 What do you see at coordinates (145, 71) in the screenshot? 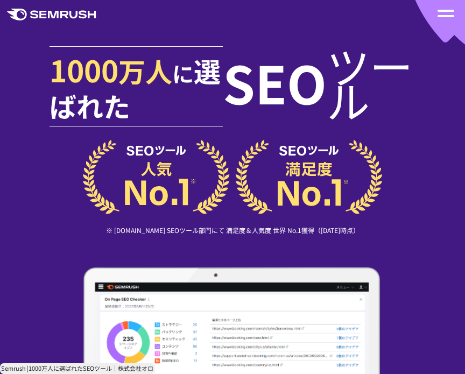
I see `span: 万人` at bounding box center [145, 71].